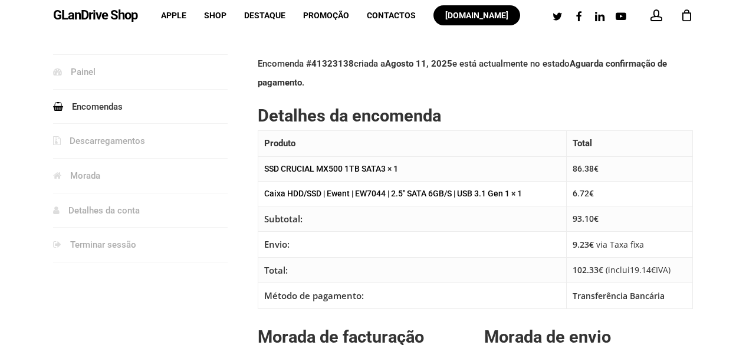 This screenshot has width=746, height=345. I want to click on th: Subtotal:, so click(412, 219).